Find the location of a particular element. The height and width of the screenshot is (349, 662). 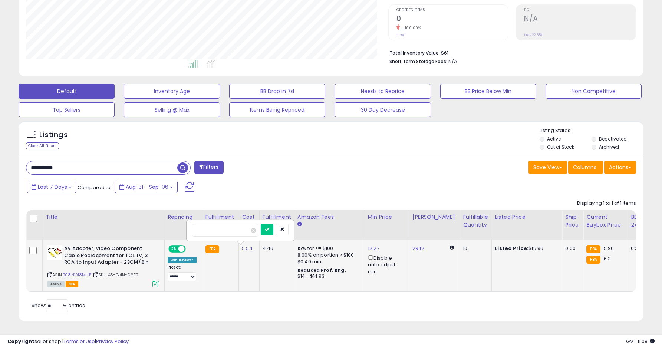

b: Listed Price: is located at coordinates (511, 248).